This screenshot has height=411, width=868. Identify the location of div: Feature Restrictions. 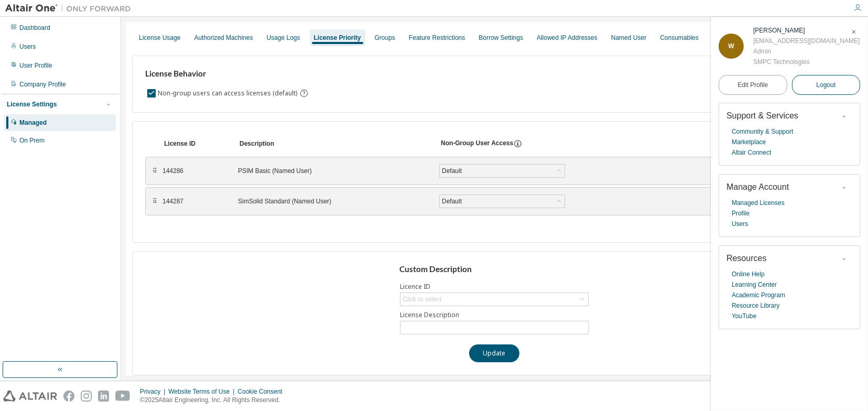
(436, 38).